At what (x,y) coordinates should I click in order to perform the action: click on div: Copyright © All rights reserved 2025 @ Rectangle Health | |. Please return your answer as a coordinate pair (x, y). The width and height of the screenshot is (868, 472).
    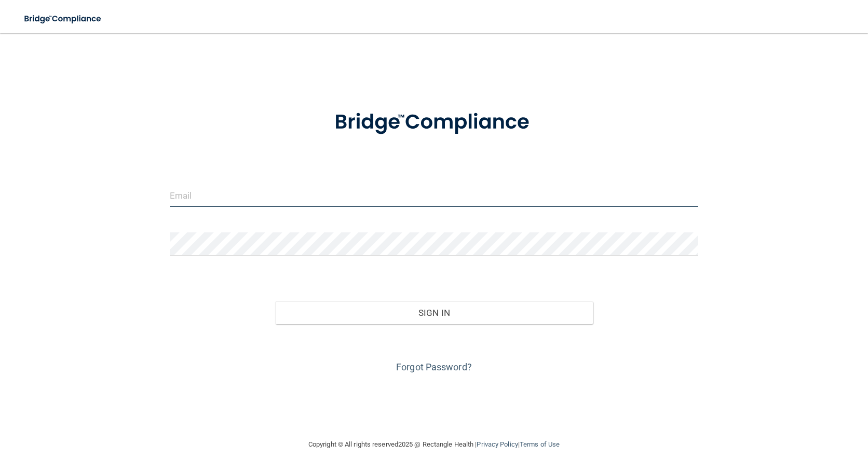
    Looking at the image, I should click on (434, 445).